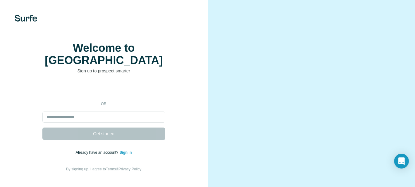 The image size is (415, 187). What do you see at coordinates (130, 169) in the screenshot?
I see `a: Privacy Policy` at bounding box center [130, 169].